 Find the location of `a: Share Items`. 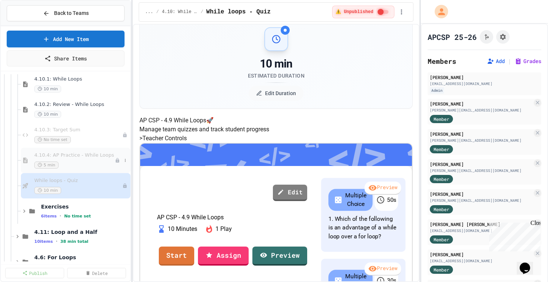

a: Share Items is located at coordinates (66, 58).